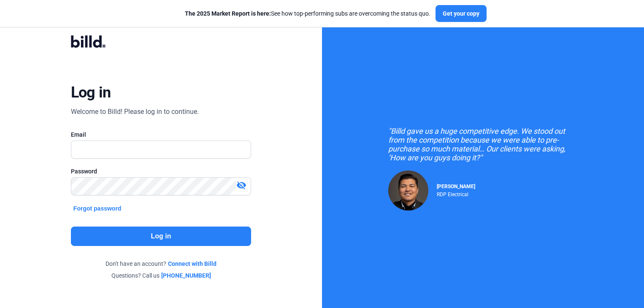 The width and height of the screenshot is (644, 308). I want to click on button: Log in, so click(161, 236).